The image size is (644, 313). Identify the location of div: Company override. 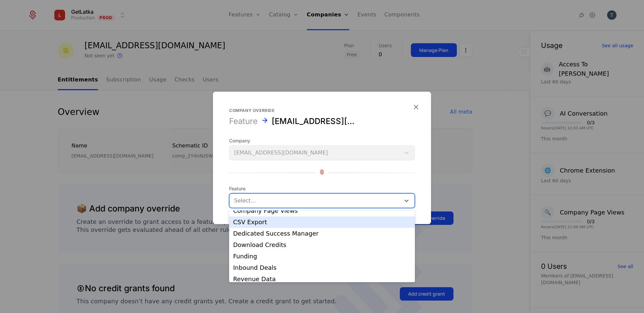
(322, 111).